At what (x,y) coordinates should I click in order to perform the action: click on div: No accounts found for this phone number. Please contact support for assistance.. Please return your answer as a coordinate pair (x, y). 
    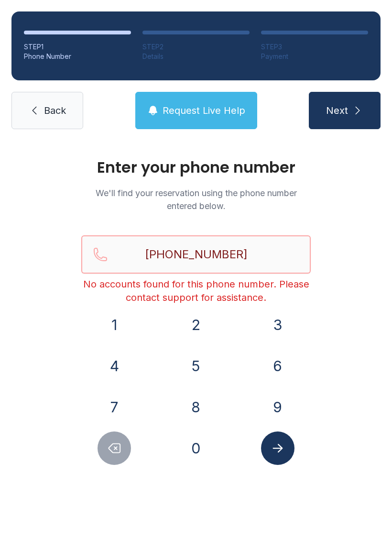
    Looking at the image, I should click on (196, 291).